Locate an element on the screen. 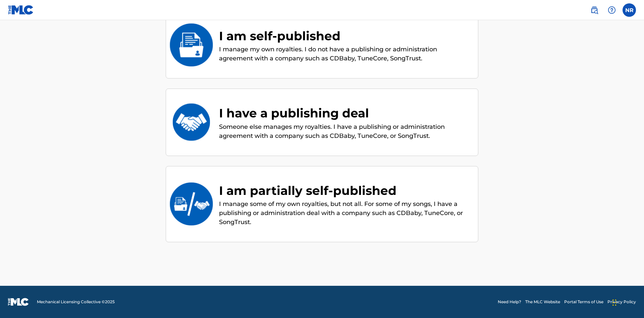  div: I am partially self-publishedI am partially self-publishedI manage some of my own royalties, but ... is located at coordinates (322, 204).